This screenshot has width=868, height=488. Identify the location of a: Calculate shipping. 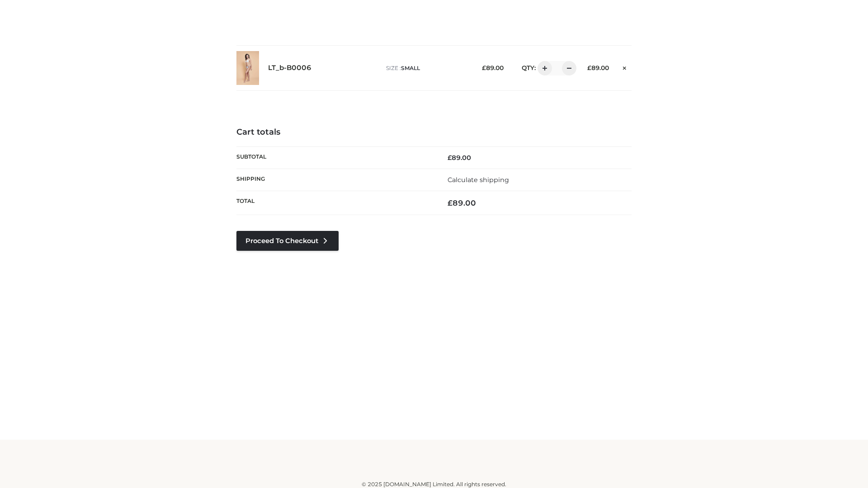
(478, 180).